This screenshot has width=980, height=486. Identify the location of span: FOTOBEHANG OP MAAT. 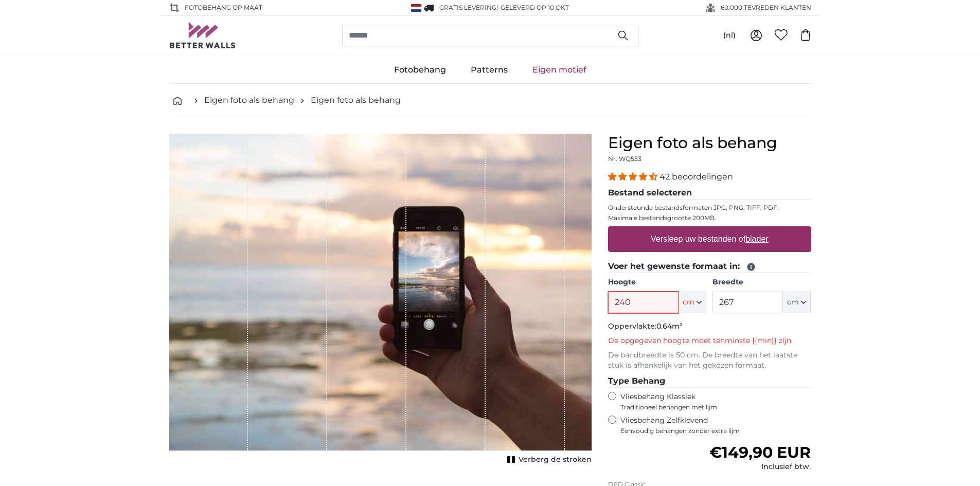
(223, 8).